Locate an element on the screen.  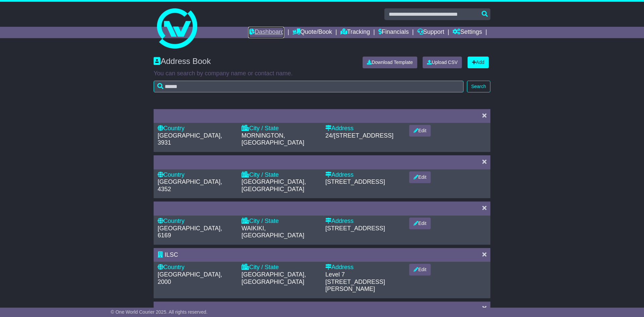
a: Settings is located at coordinates (467, 32).